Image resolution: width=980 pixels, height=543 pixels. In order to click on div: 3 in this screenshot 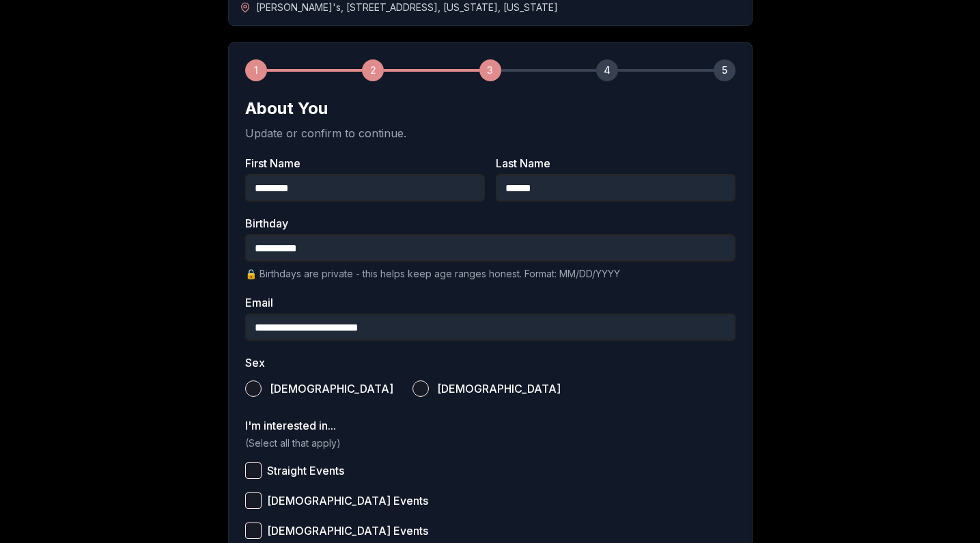, I will do `click(491, 71)`.